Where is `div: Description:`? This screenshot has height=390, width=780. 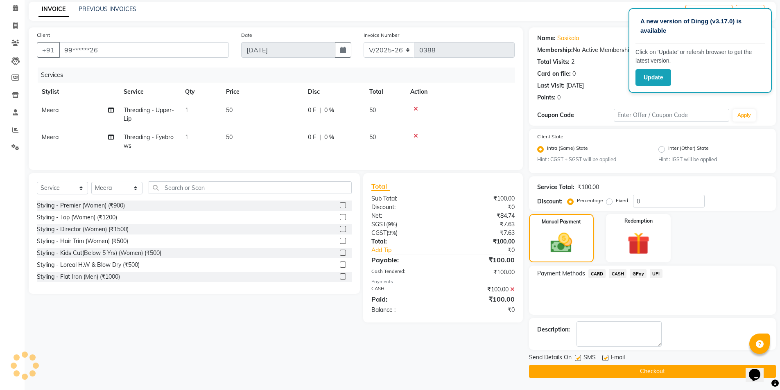 div: Description: is located at coordinates (554, 330).